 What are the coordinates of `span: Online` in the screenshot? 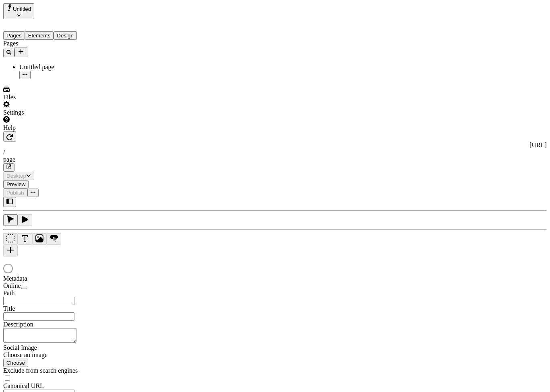 It's located at (12, 286).